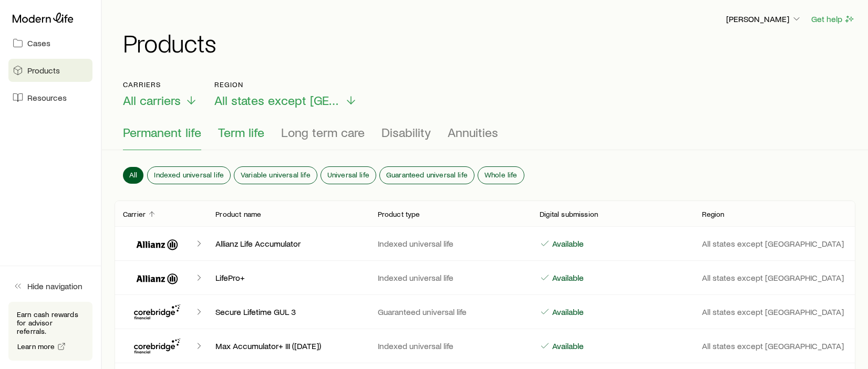 This screenshot has height=369, width=868. Describe the element at coordinates (47, 97) in the screenshot. I see `span: Resources` at that location.